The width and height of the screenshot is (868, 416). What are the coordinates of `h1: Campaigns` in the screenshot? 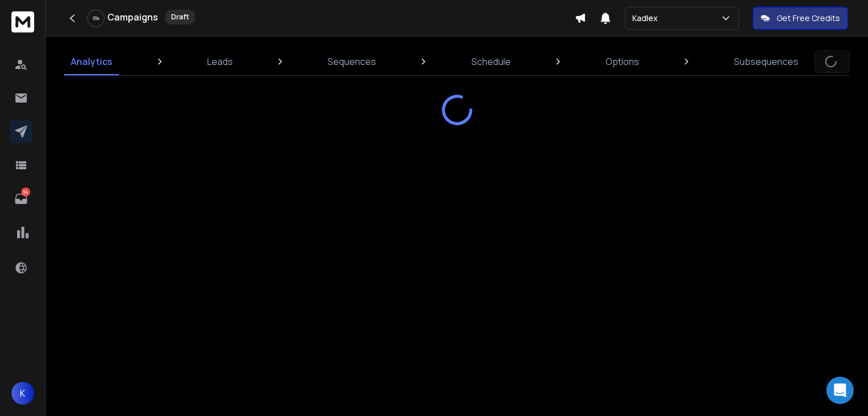 It's located at (133, 17).